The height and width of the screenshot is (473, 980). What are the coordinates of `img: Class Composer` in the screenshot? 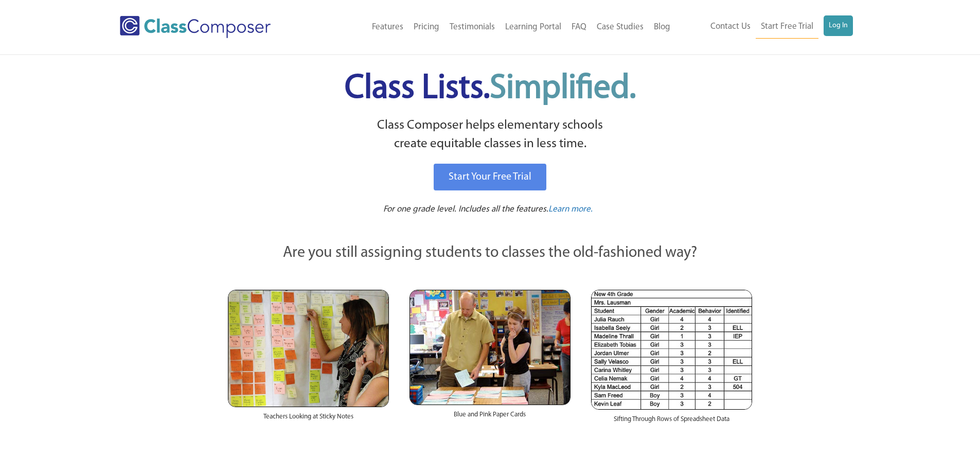 It's located at (195, 27).